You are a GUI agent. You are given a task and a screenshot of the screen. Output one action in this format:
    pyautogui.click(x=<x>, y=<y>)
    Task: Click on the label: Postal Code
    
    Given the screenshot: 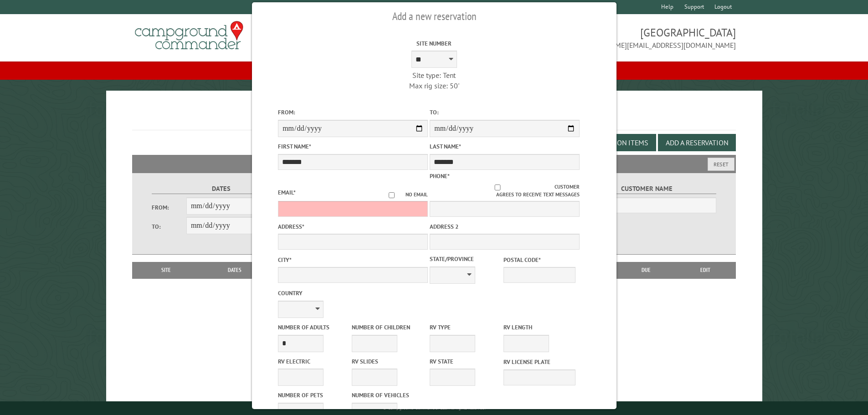 What is the action you would take?
    pyautogui.click(x=539, y=259)
    